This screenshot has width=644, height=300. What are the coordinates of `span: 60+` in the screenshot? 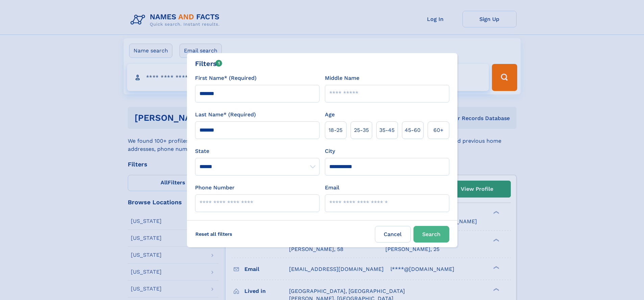 It's located at (438, 130).